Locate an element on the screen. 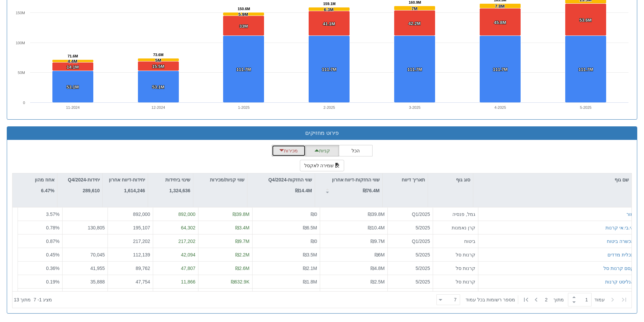 The width and height of the screenshot is (644, 322). p: שווי החזקות-דיווח אחרון is located at coordinates (355, 180).